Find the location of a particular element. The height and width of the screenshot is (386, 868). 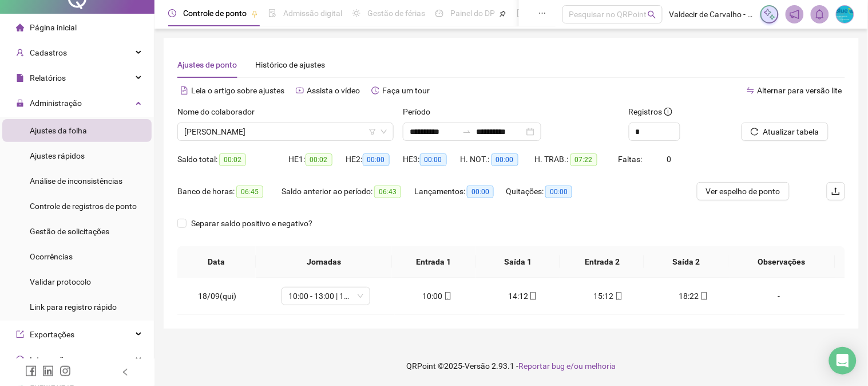

span: ellipsis is located at coordinates (543, 13).